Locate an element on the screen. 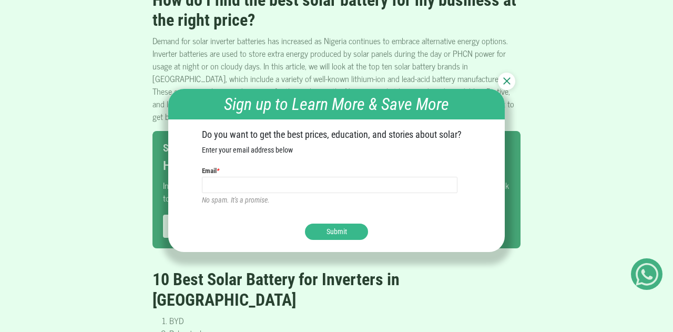 This screenshot has width=673, height=332. p: Enter your email address below is located at coordinates (337, 150).